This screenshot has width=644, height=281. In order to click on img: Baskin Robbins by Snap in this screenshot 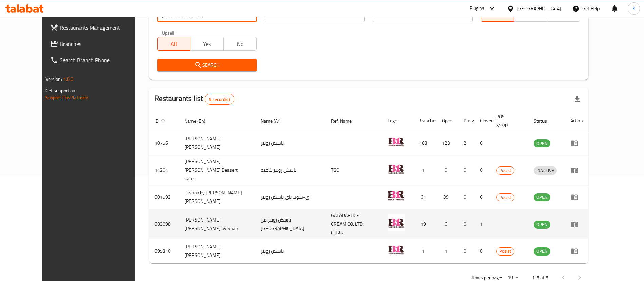, I will do `click(396, 223)`.